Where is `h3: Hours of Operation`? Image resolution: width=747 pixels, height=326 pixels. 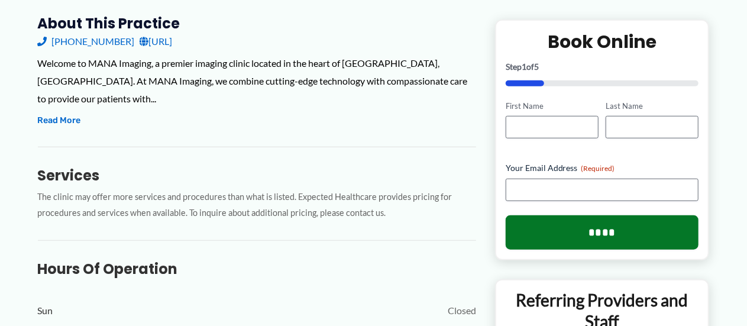
h3: Hours of Operation is located at coordinates (257, 269).